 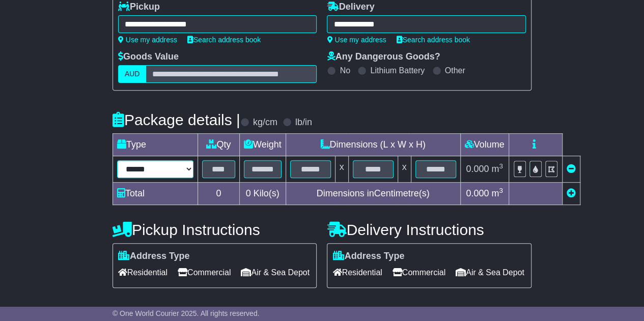 I want to click on label: kg/cm, so click(x=265, y=123).